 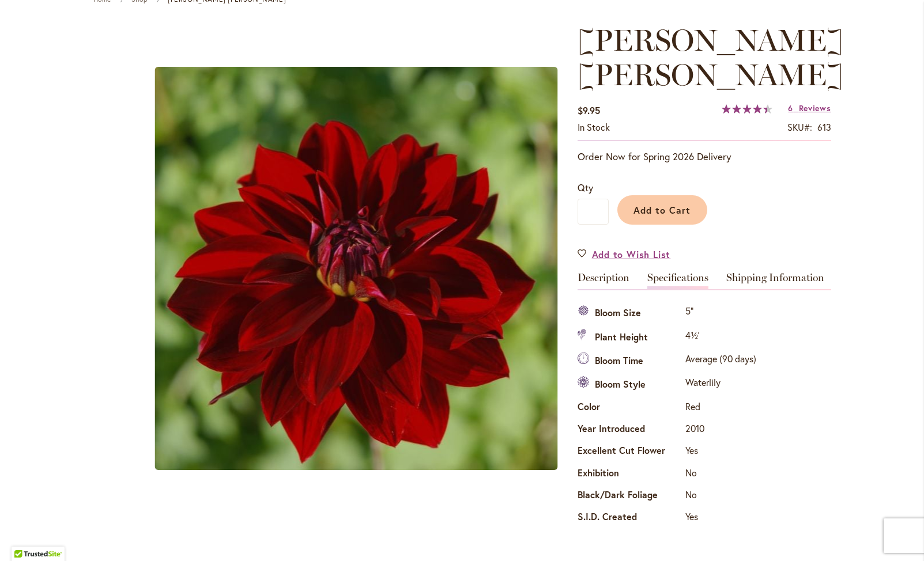 I want to click on td: 5", so click(x=720, y=314).